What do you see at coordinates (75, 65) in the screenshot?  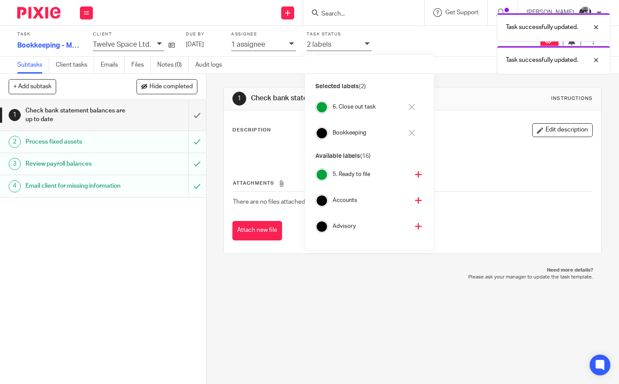 I see `a: Client tasks` at bounding box center [75, 65].